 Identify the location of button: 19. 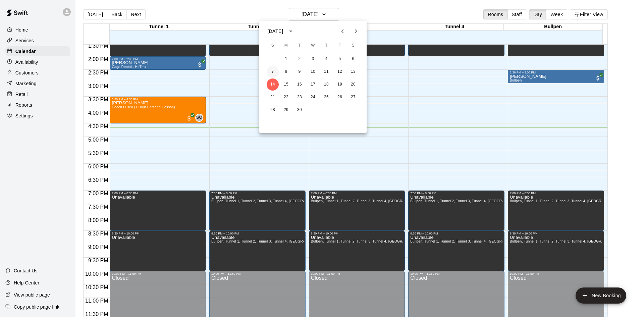
(340, 85).